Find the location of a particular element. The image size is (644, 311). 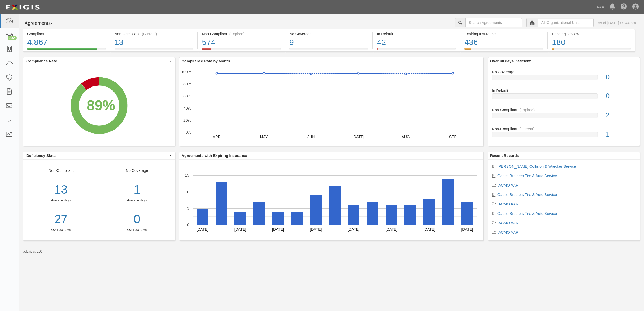

a: Non-Compliant(Current)1 is located at coordinates (564, 134).